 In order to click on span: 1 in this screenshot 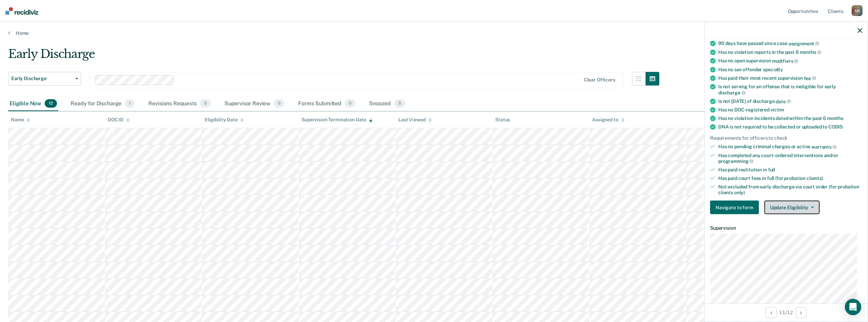, I will do `click(129, 103)`.